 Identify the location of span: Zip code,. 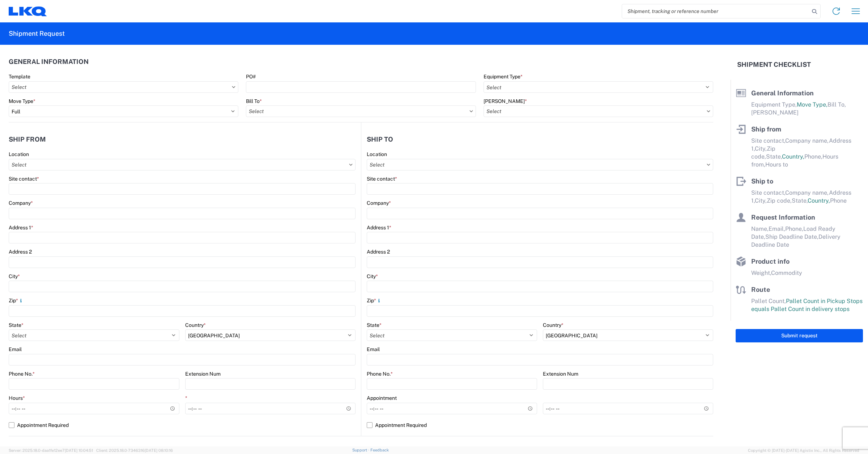
(779, 201).